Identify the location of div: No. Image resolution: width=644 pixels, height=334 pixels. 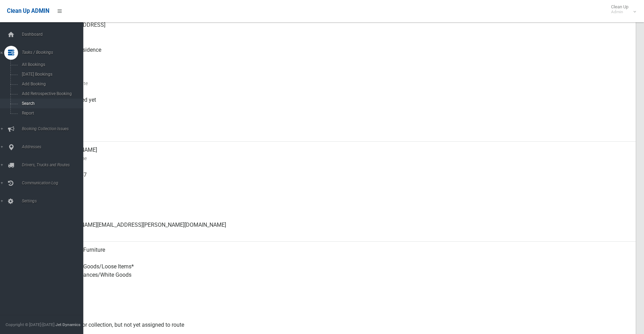
(343, 304).